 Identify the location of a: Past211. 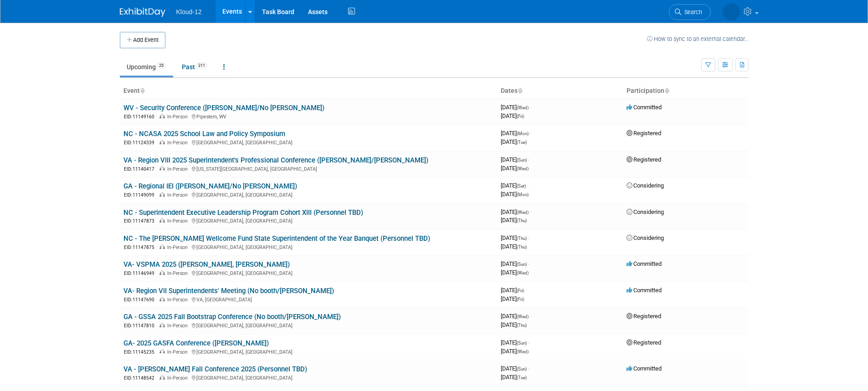
(194, 67).